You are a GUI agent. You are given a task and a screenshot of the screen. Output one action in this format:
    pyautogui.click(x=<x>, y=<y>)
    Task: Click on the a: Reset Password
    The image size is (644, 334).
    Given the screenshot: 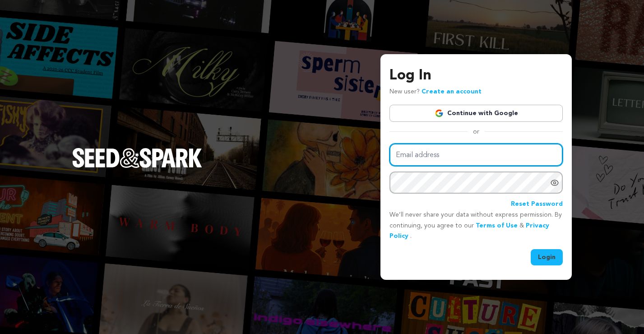 What is the action you would take?
    pyautogui.click(x=537, y=204)
    